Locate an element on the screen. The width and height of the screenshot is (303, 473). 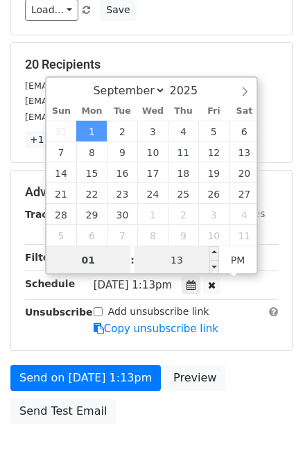
span: Sun is located at coordinates (62, 111).